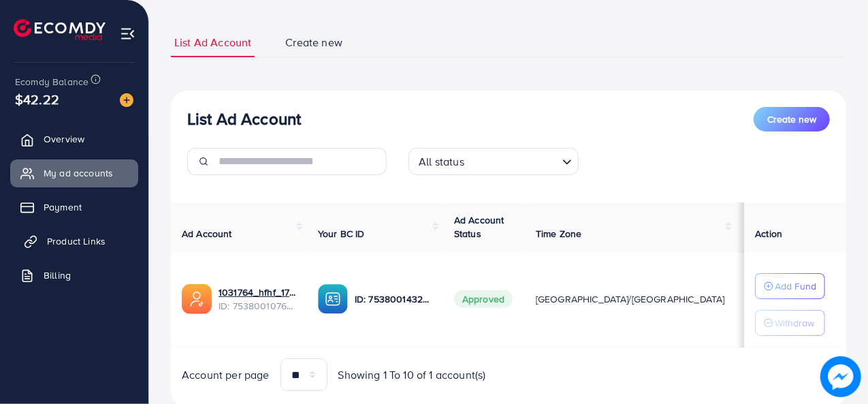  I want to click on a: Payment, so click(74, 207).